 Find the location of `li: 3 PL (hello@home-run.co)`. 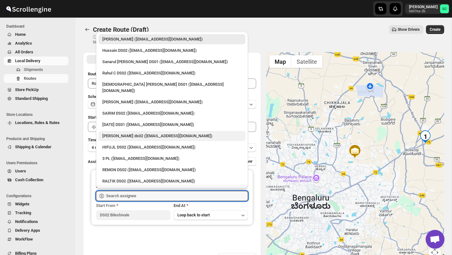

li: 3 PL (hello@home-run.co) is located at coordinates (172, 158).